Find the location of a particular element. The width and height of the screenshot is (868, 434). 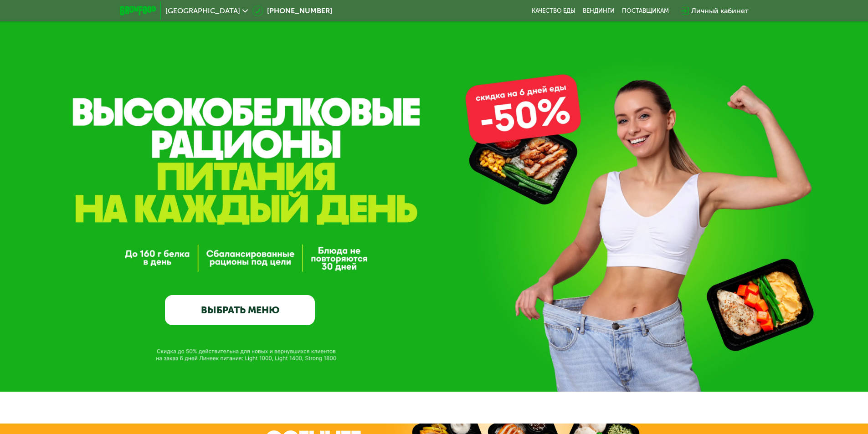

div: поставщикам is located at coordinates (645, 11).